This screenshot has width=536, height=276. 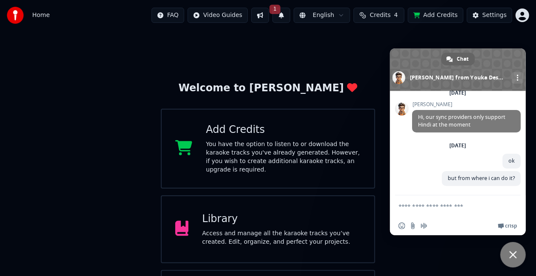 What do you see at coordinates (463, 59) in the screenshot?
I see `span: Chat` at bounding box center [463, 59].